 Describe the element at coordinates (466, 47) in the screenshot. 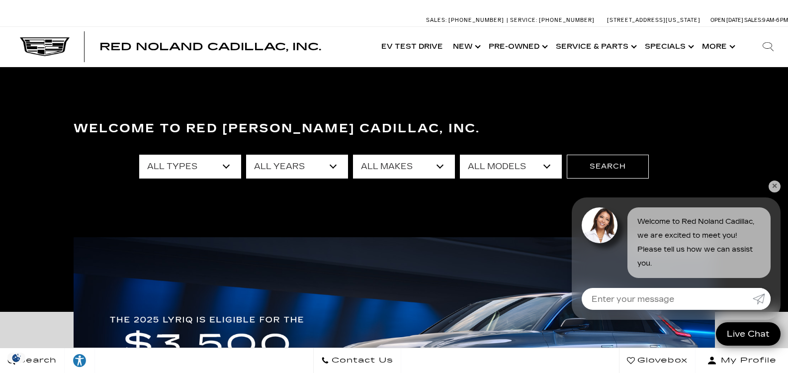

I see `a: New` at that location.